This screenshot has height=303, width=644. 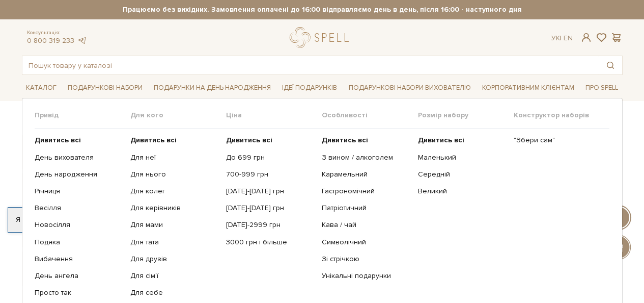 What do you see at coordinates (78, 158) in the screenshot?
I see `a: День вихователя` at bounding box center [78, 158].